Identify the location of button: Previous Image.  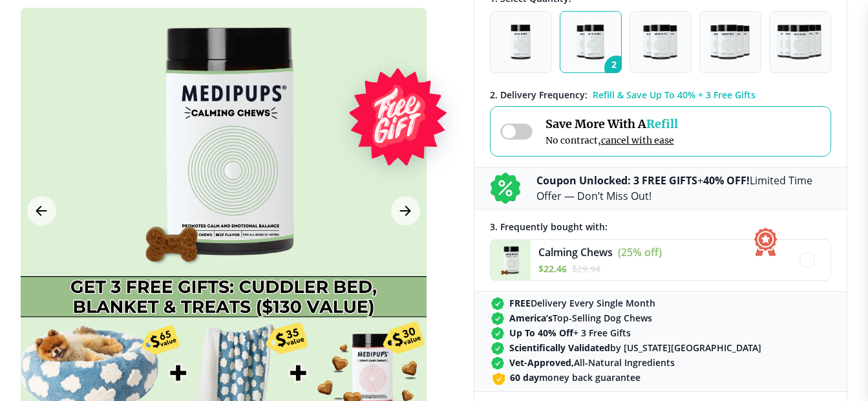
(41, 210).